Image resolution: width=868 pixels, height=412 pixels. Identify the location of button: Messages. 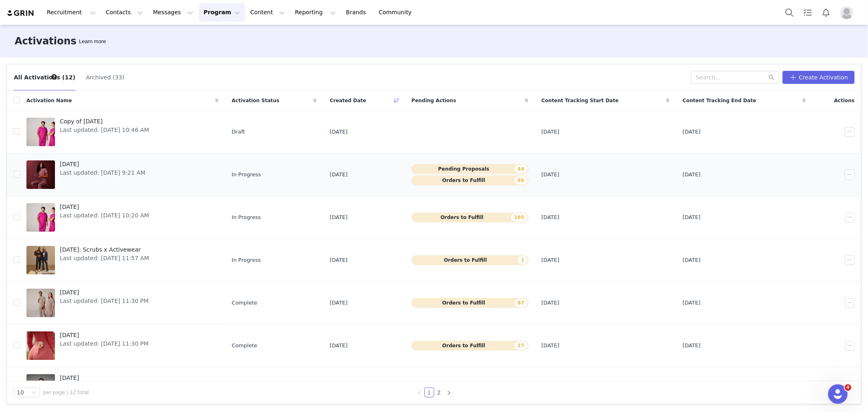
(173, 12).